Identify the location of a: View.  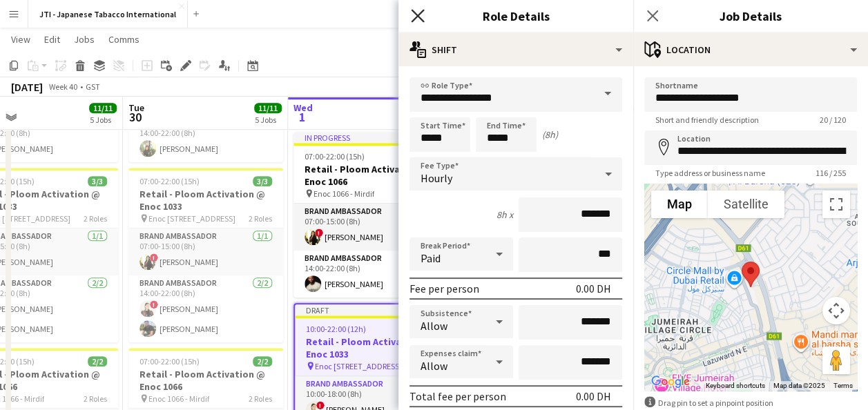
(21, 39).